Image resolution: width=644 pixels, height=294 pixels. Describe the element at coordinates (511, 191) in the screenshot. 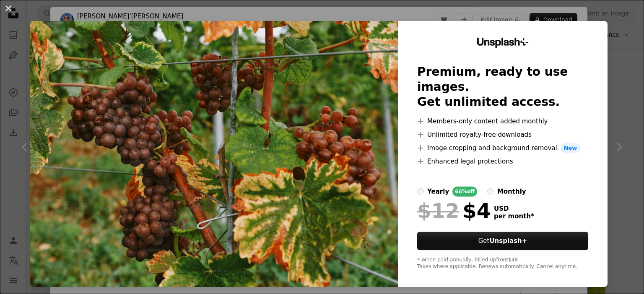

I see `div: monthly` at that location.